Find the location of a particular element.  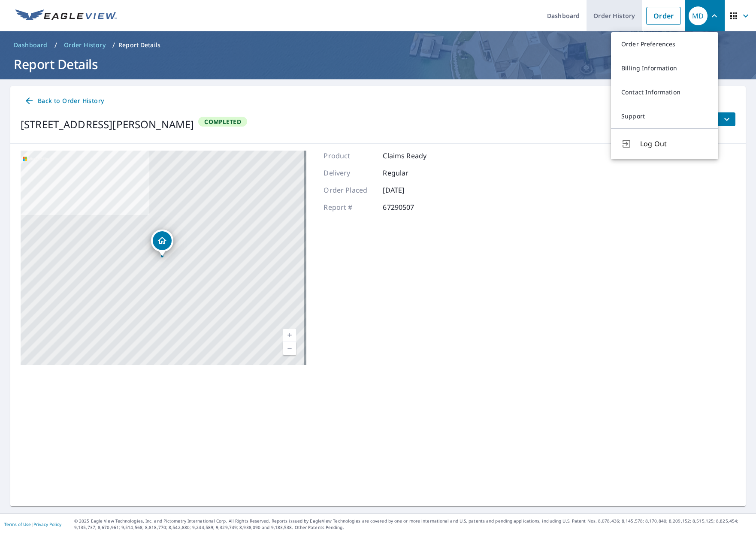

a: Dashboard is located at coordinates (30, 45).